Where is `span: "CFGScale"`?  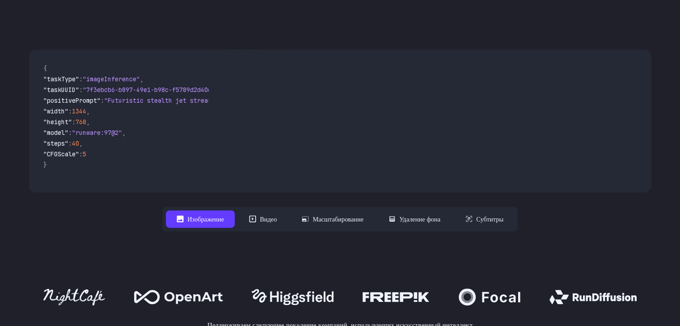
span: "CFGScale" is located at coordinates (61, 154).